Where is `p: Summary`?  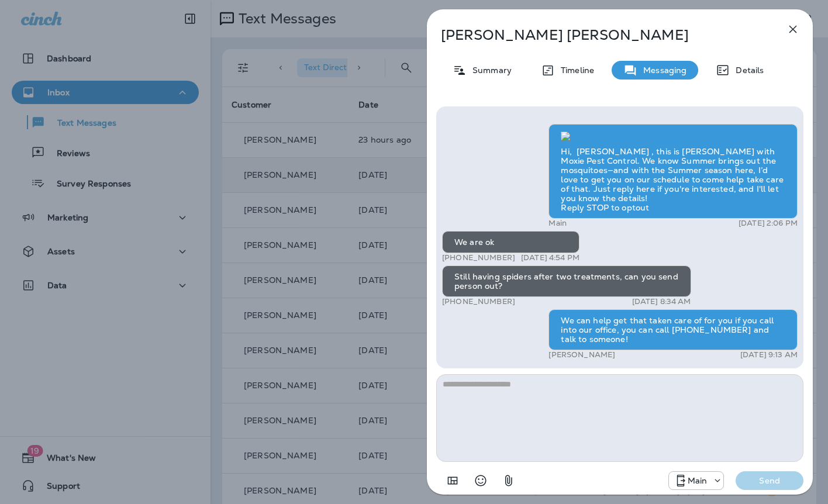
p: Summary is located at coordinates (489, 70).